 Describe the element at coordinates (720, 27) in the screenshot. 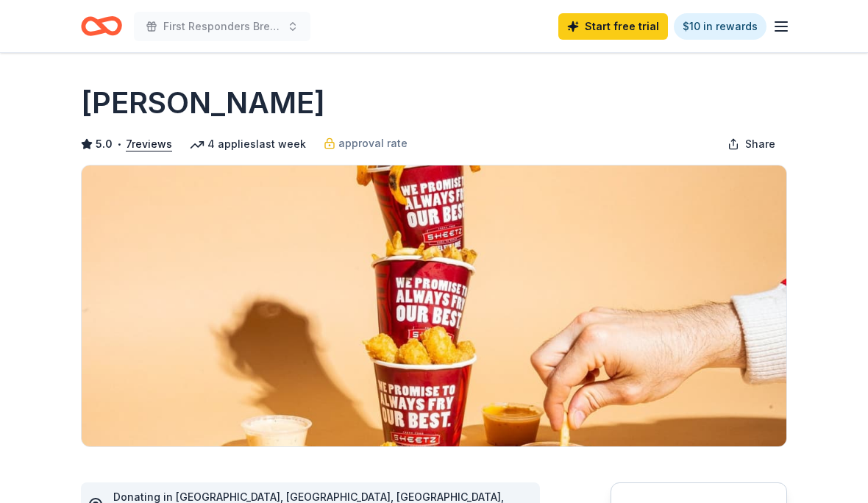

I see `a: $10 in rewards` at that location.